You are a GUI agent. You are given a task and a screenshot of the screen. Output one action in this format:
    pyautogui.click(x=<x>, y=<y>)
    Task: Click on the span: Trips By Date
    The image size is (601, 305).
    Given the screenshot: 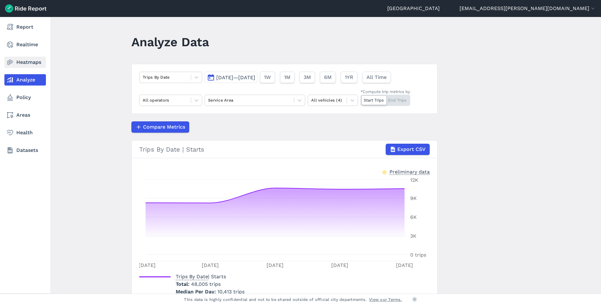 What is the action you would take?
    pyautogui.click(x=192, y=276)
    